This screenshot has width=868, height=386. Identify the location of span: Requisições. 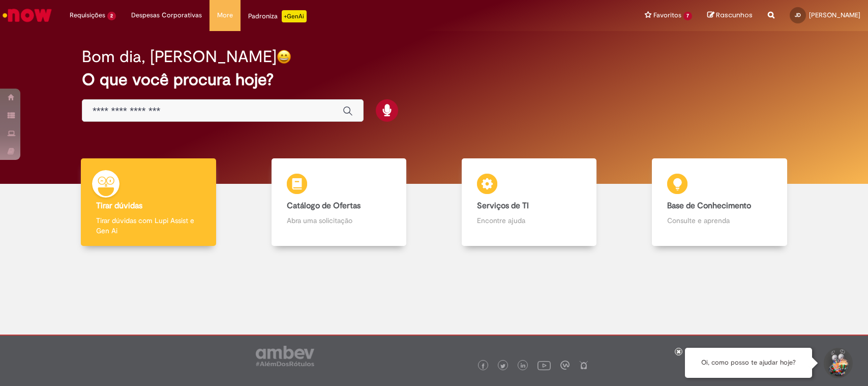
(87, 15).